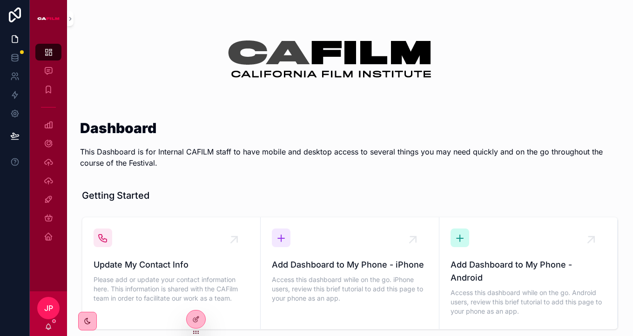  I want to click on img: 32001-CAFilm-Logo.webp, so click(350, 59).